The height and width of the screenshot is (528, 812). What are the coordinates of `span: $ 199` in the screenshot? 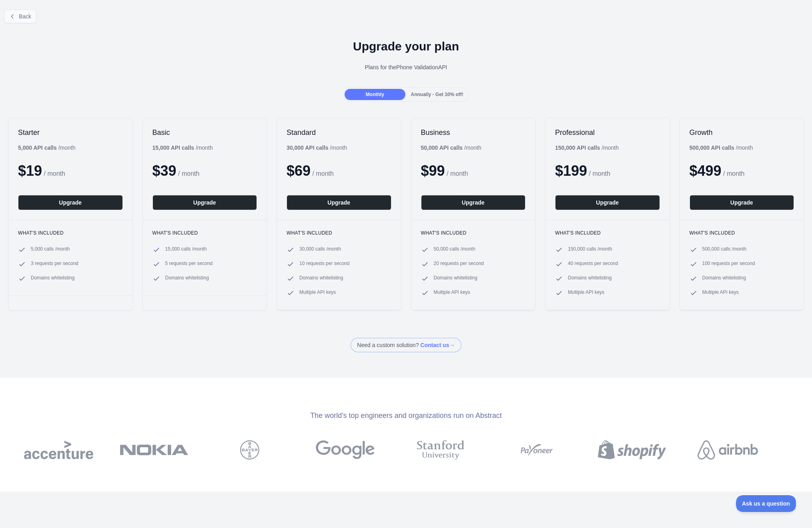 It's located at (571, 170).